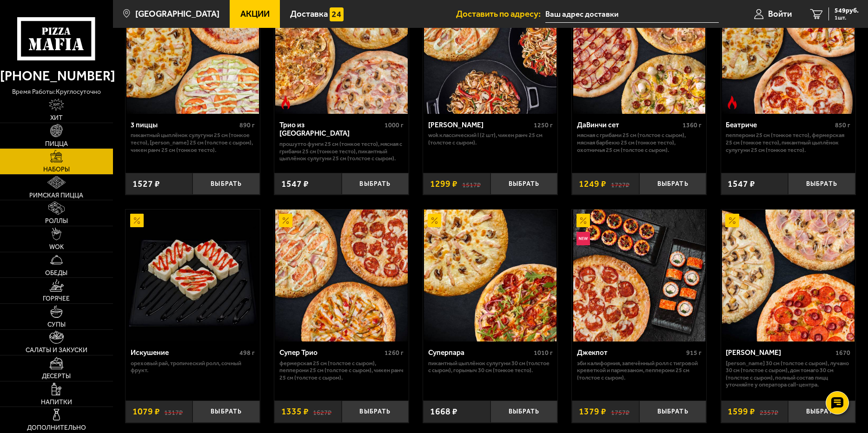 The width and height of the screenshot is (868, 433). I want to click on span: Обеды, so click(56, 273).